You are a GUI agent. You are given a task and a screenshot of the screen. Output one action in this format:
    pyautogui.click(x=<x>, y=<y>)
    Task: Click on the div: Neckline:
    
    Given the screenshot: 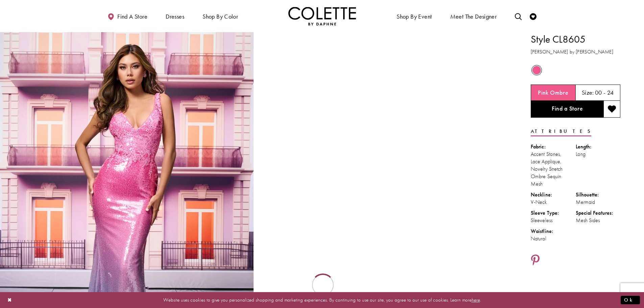 What is the action you would take?
    pyautogui.click(x=553, y=195)
    